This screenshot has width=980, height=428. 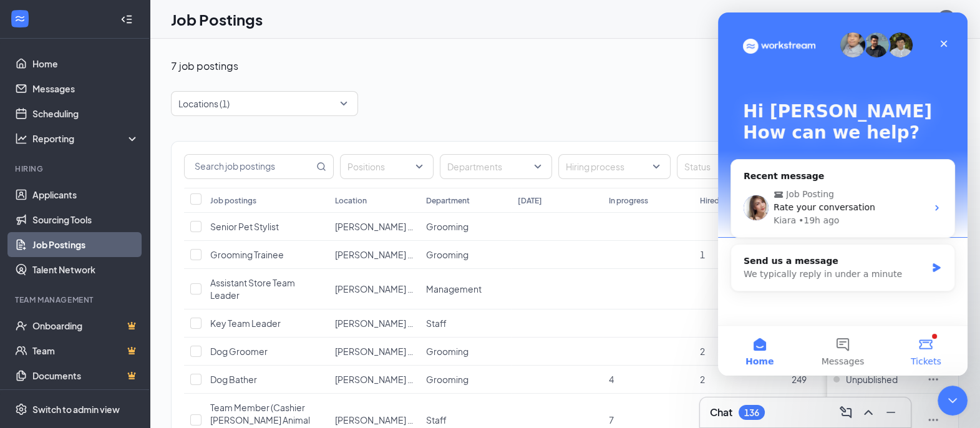 I want to click on td: Staff, so click(x=465, y=324).